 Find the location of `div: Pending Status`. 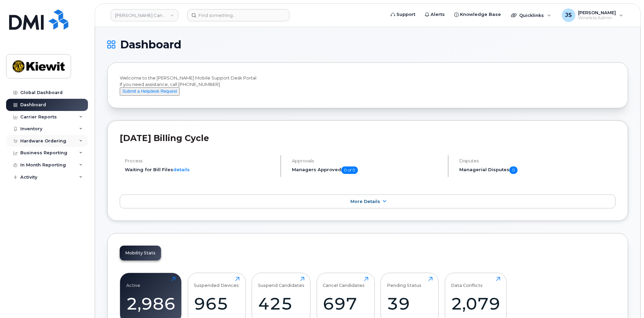

div: Pending Status is located at coordinates (404, 282).